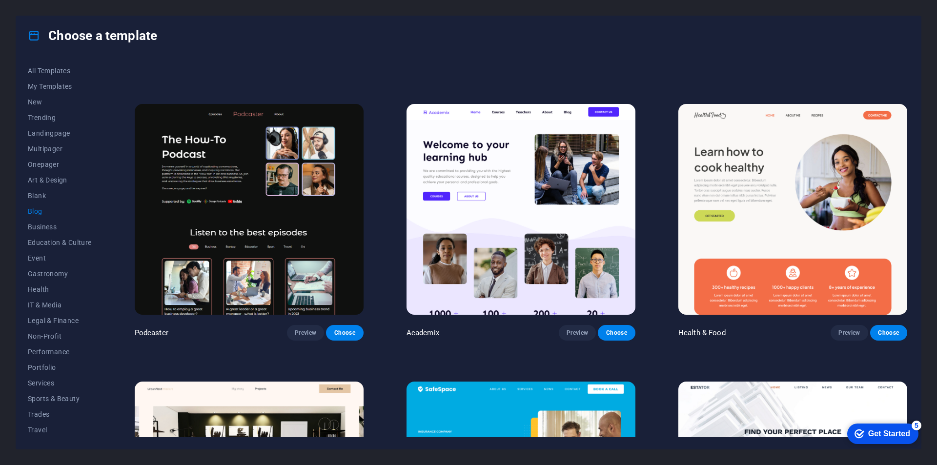 This screenshot has width=937, height=465. Describe the element at coordinates (60, 86) in the screenshot. I see `span: My Templates` at that location.